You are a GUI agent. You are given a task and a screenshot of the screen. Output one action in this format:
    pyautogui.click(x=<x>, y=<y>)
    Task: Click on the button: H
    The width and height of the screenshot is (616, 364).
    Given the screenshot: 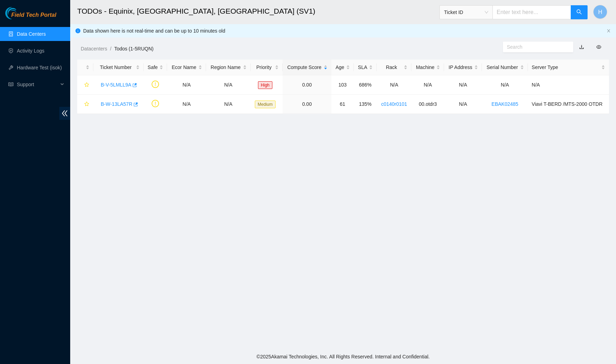 What is the action you would take?
    pyautogui.click(x=600, y=12)
    